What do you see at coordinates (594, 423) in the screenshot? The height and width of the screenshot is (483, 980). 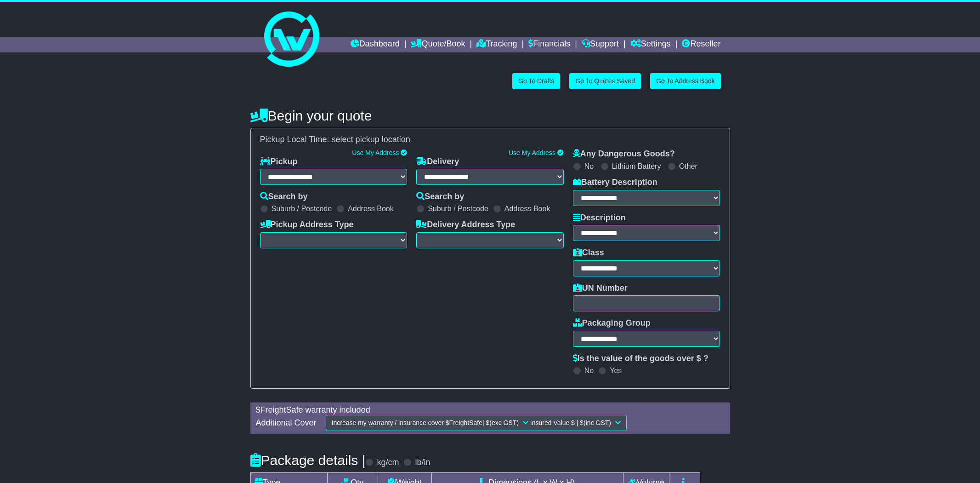 I see `span: | $ (inc GST)` at bounding box center [594, 423].